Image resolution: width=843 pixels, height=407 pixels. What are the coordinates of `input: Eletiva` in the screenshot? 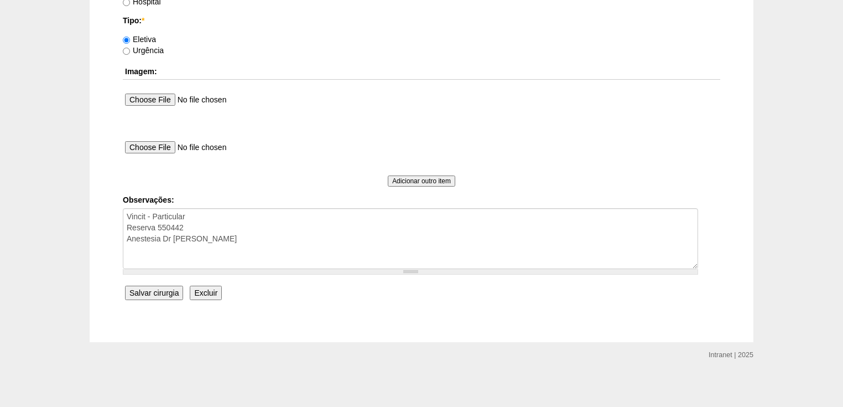 It's located at (126, 40).